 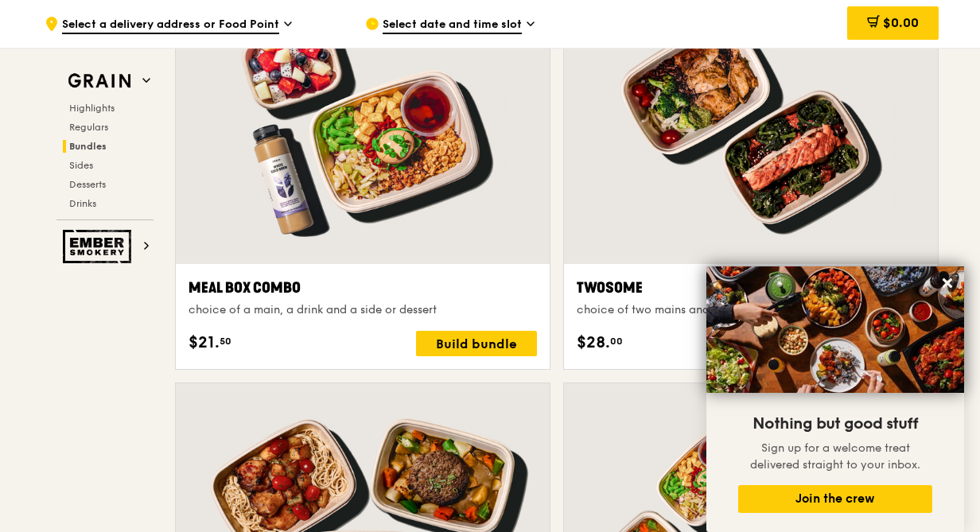 I want to click on span: $28., so click(x=593, y=342).